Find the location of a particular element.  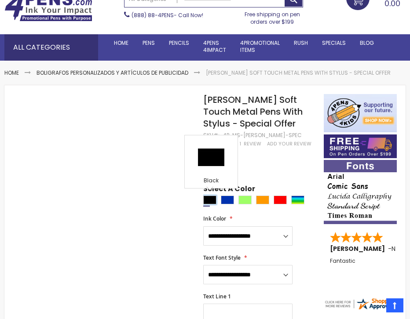

a: Blog is located at coordinates (367, 43).